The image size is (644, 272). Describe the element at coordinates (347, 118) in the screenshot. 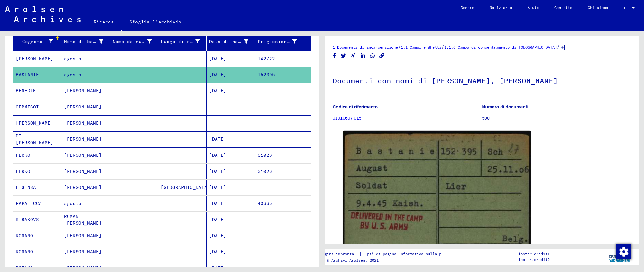

I see `font: 01010607 015` at that location.